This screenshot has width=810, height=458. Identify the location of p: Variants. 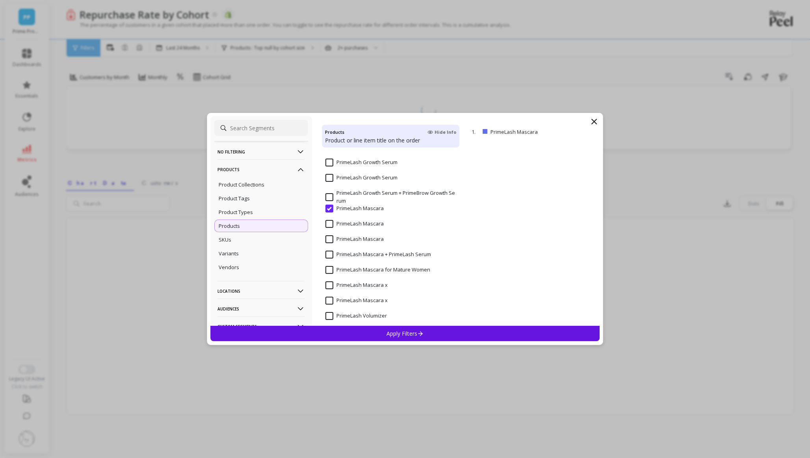
(228, 254).